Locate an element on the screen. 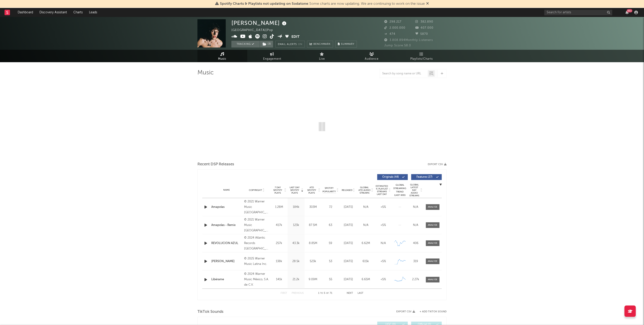  span: 474 is located at coordinates (390, 34).